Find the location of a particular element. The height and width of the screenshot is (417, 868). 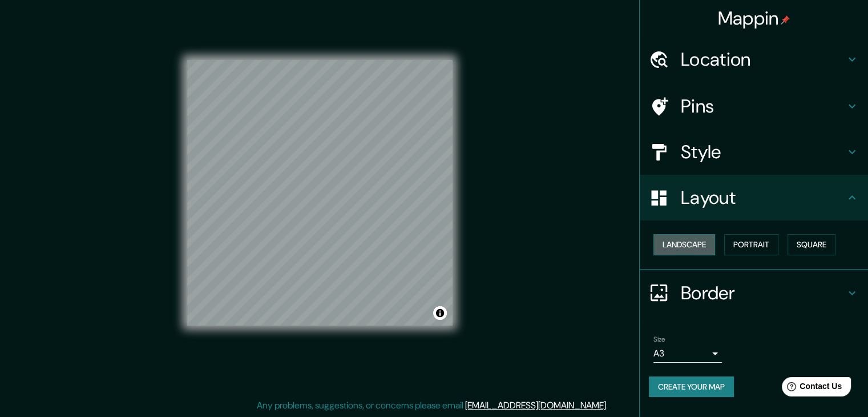

h4: Pins is located at coordinates (763, 106).